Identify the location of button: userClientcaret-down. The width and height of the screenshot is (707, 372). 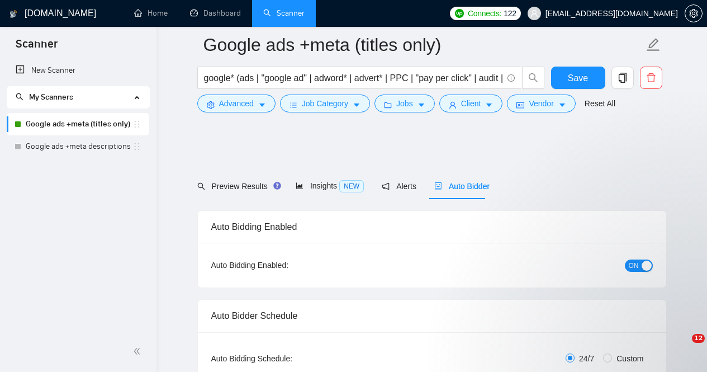
(471, 103).